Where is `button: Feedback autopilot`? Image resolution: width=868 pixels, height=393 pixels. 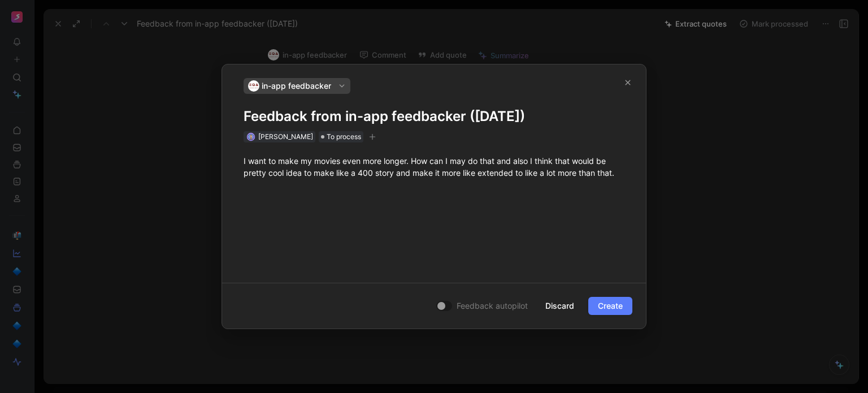
button: Feedback autopilot is located at coordinates (482, 306).